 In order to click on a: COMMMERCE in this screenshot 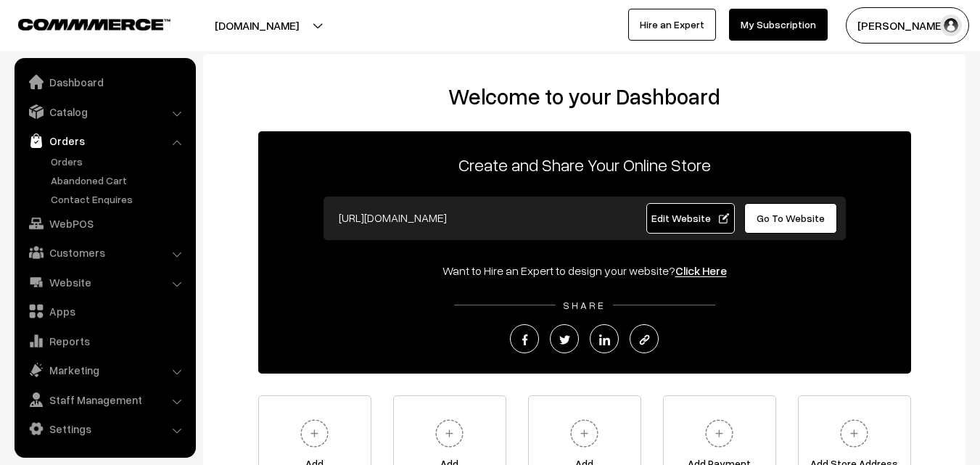, I will do `click(81, 23)`.